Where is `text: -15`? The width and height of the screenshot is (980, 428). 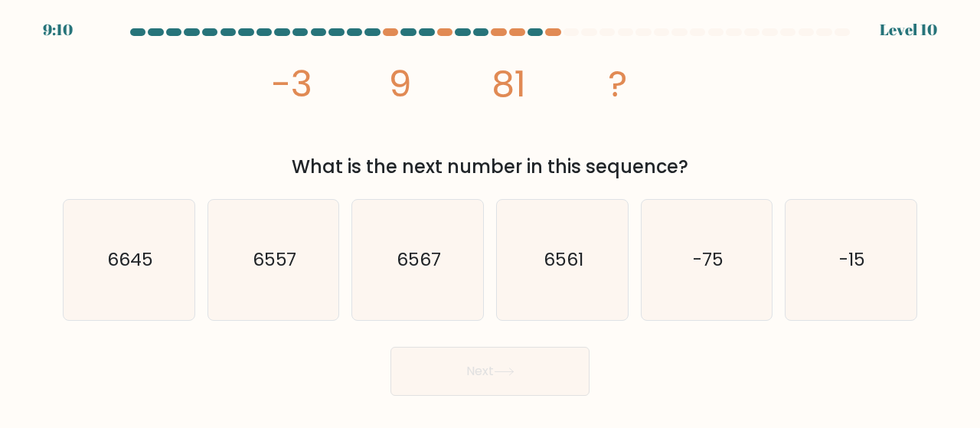
text: -15 is located at coordinates (853, 260).